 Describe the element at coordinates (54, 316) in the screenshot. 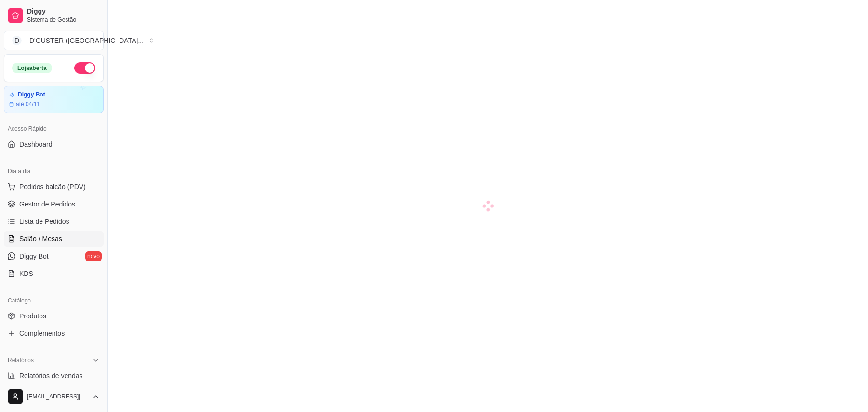

I see `a: Produtos` at that location.